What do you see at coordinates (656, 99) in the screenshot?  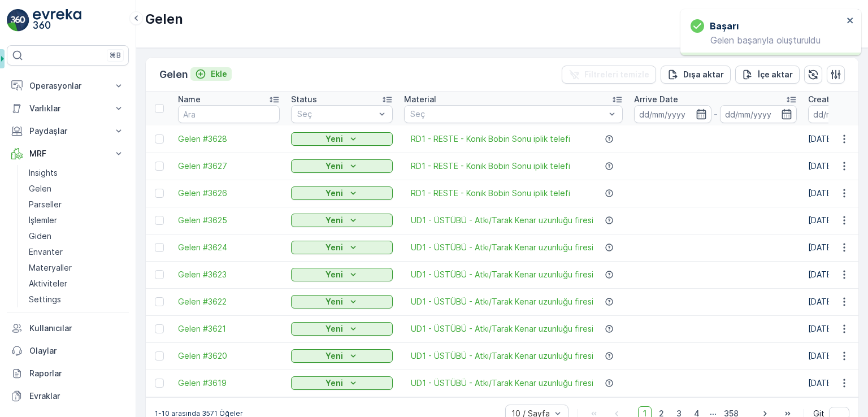 I see `p: Arrive Date` at bounding box center [656, 99].